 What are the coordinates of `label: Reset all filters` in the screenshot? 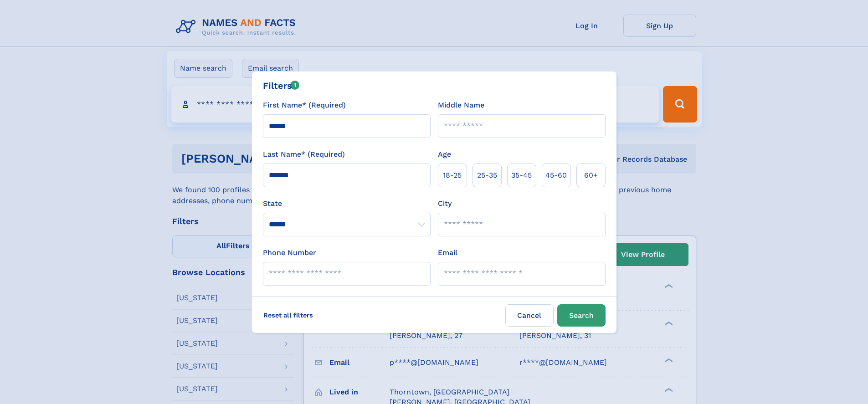 It's located at (288, 315).